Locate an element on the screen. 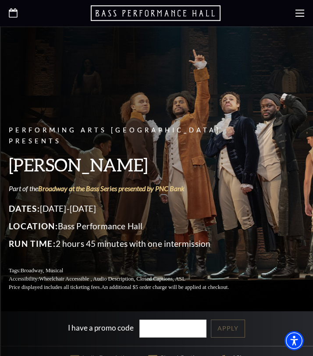 The height and width of the screenshot is (356, 313). span: Wheelchair Accessible , Audio Description, Closed Captions, ASL is located at coordinates (112, 279).